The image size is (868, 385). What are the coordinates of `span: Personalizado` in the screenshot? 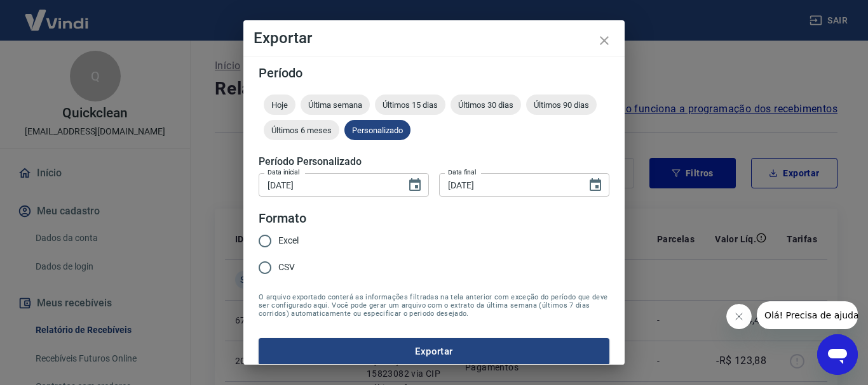 It's located at (377, 130).